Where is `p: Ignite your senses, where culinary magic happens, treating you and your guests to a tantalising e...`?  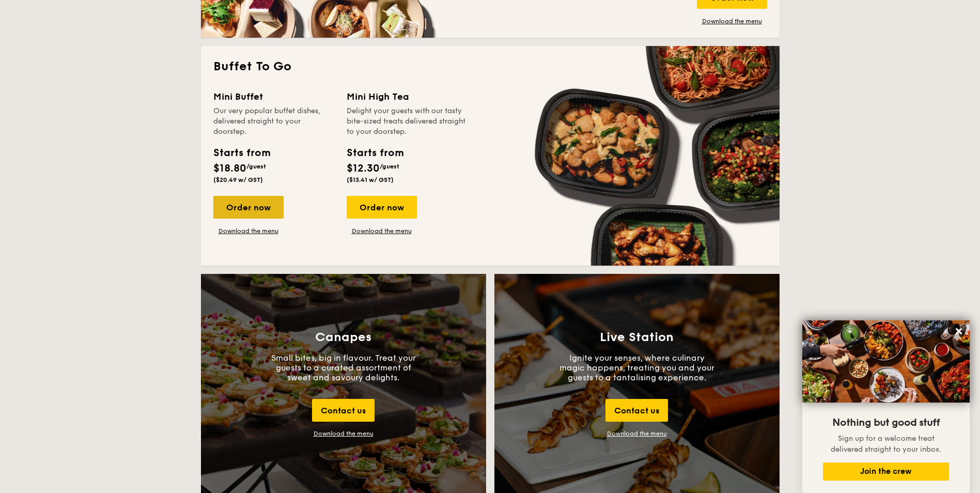 p: Ignite your senses, where culinary magic happens, treating you and your guests to a tantalising e... is located at coordinates (637, 368).